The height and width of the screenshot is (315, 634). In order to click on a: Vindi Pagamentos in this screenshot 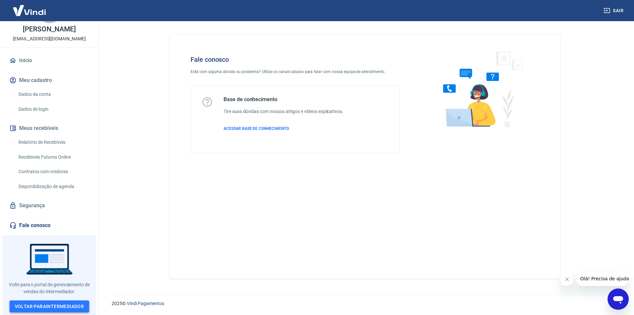, I will do `click(145, 303)`.